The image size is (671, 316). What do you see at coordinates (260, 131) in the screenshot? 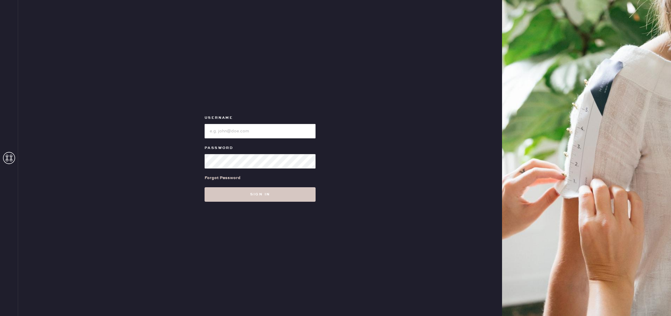
I see `input: e.g. john@doe.com` at bounding box center [260, 131].